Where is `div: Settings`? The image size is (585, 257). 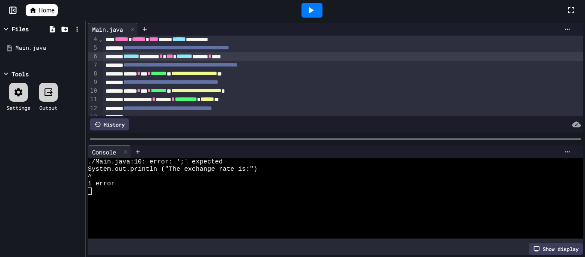
div: Settings is located at coordinates (18, 108).